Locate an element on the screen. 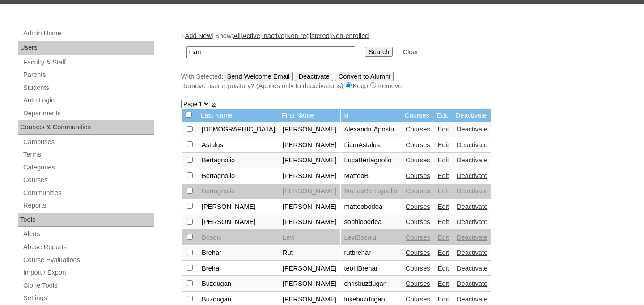  a: Categories is located at coordinates (88, 167).